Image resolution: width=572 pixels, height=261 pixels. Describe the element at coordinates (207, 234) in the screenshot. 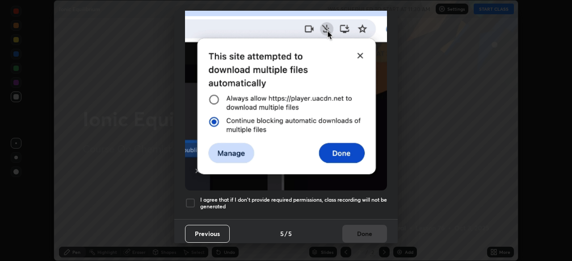

I see `button: Previous` at that location.